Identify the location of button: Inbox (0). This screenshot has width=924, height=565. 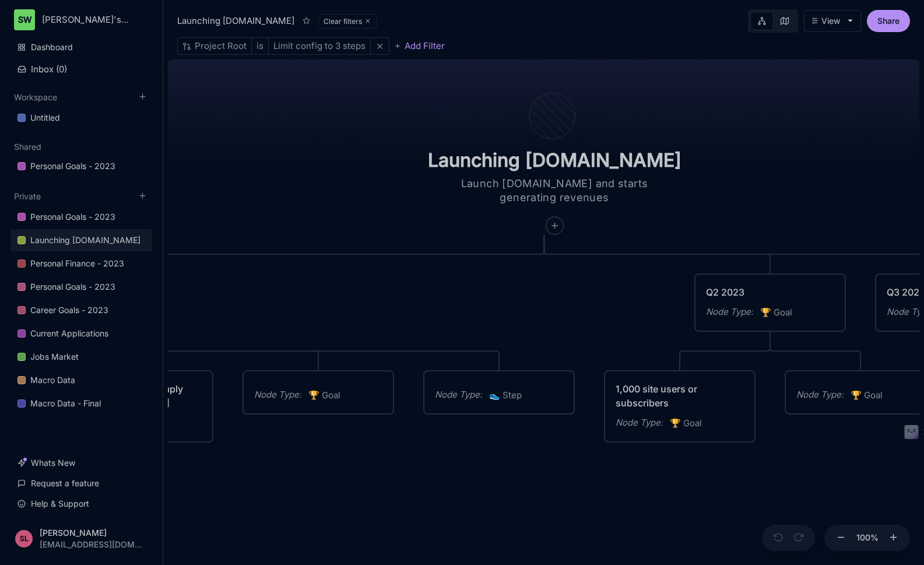
(81, 69).